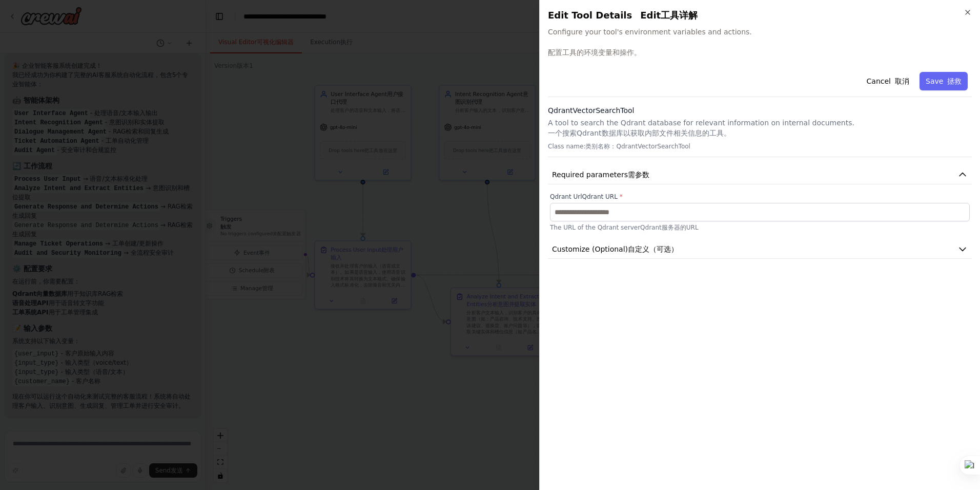 The width and height of the screenshot is (980, 490). Describe the element at coordinates (566, 197) in the screenshot. I see `font: Qdrant Url` at that location.